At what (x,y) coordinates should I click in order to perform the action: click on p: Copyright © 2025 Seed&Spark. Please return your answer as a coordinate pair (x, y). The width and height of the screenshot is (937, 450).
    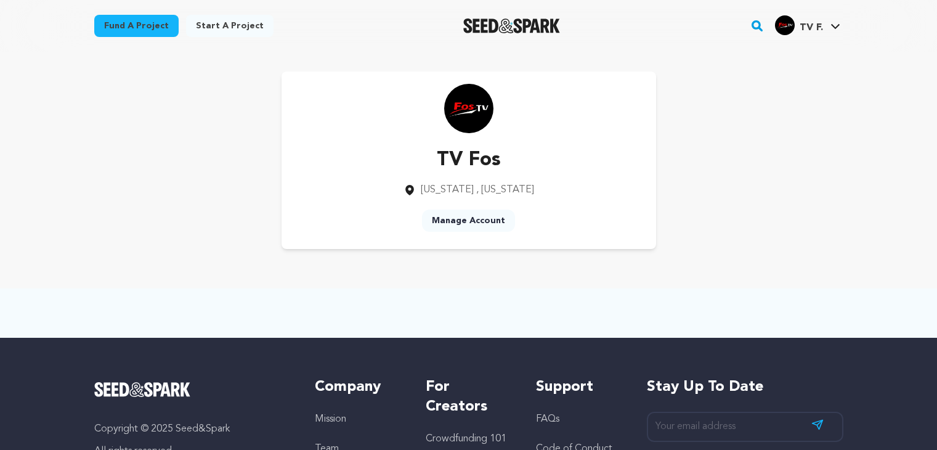
    Looking at the image, I should click on (192, 429).